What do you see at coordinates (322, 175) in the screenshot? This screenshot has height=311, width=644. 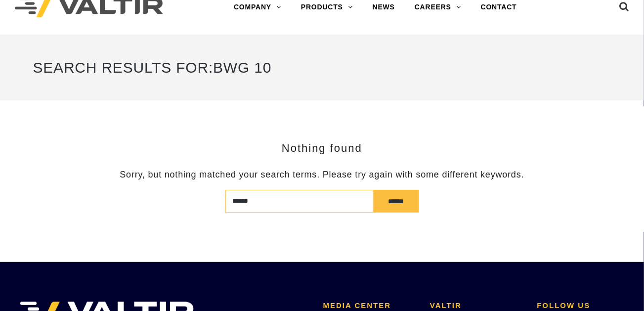 I see `p: Sorry, but nothing matched your search terms. Please try again with some different keywords.` at bounding box center [322, 175].